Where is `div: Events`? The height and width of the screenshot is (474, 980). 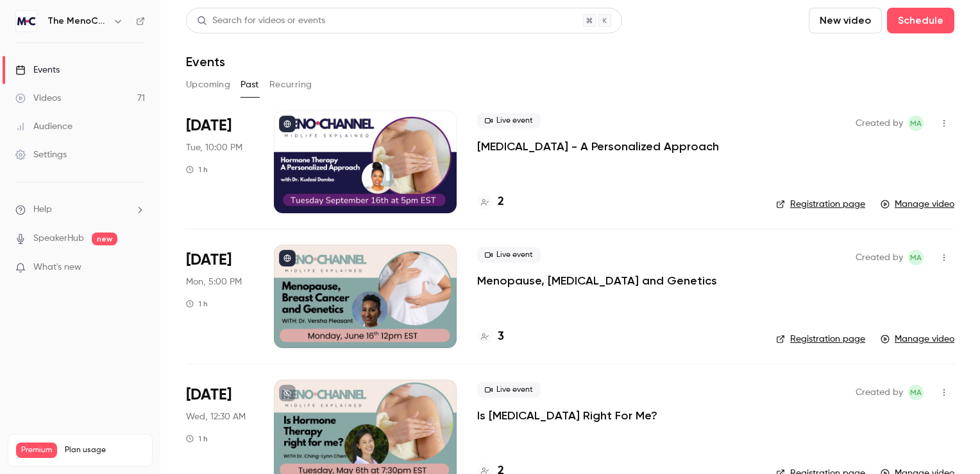
div: Events is located at coordinates (38, 70).